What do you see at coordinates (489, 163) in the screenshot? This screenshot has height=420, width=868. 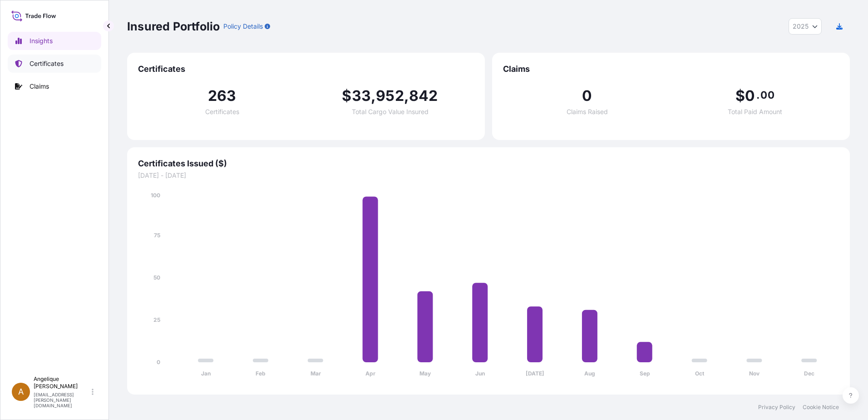 I see `span: Certificates Issued ($)` at bounding box center [489, 163].